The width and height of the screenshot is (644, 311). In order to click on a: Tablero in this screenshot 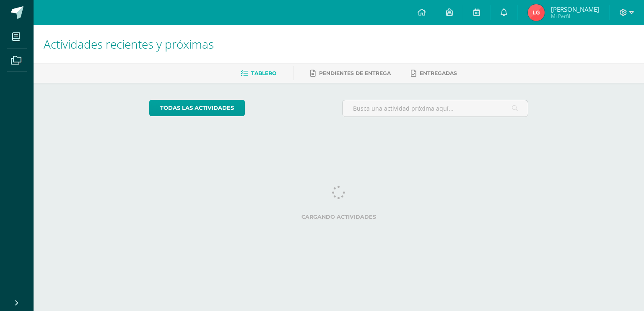, I will do `click(258, 73)`.